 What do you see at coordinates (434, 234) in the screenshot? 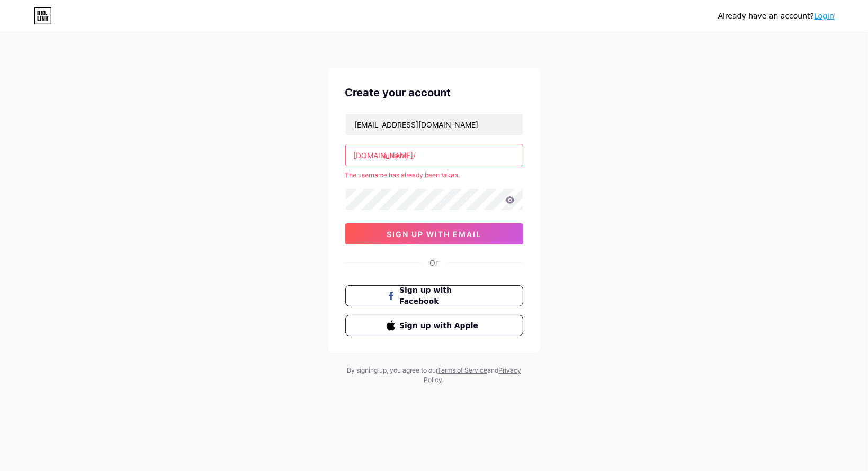
I see `span: sign up with email` at bounding box center [434, 234].